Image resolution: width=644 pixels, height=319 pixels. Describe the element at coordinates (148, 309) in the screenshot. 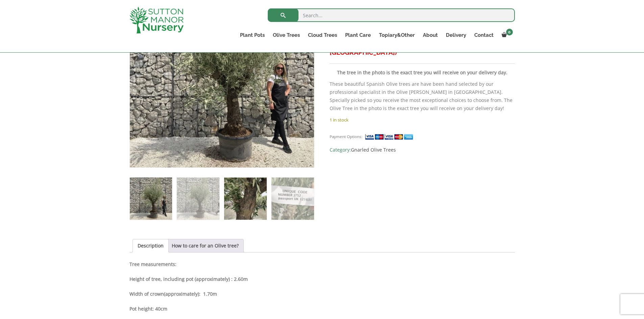

I see `strong: Pot height: 40cm` at that location.